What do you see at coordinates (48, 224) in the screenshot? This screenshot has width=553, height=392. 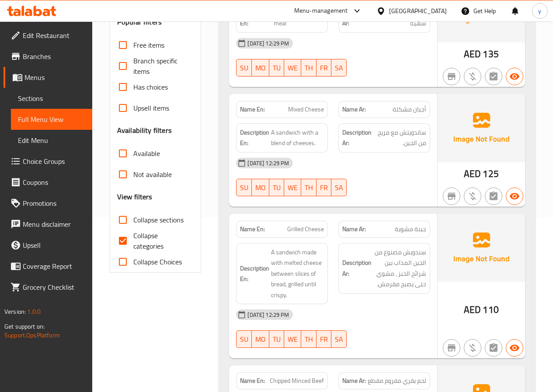 I see `a: Menu disclaimer` at bounding box center [48, 224].